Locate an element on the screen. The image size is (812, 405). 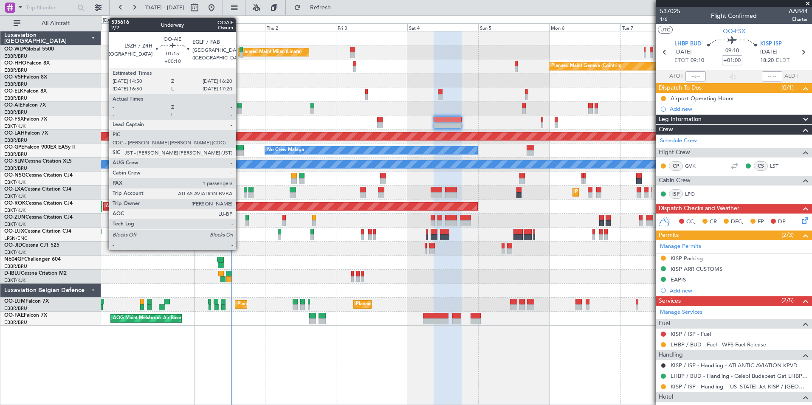
a: D-IBLUCessna Citation M2 is located at coordinates (35, 274).